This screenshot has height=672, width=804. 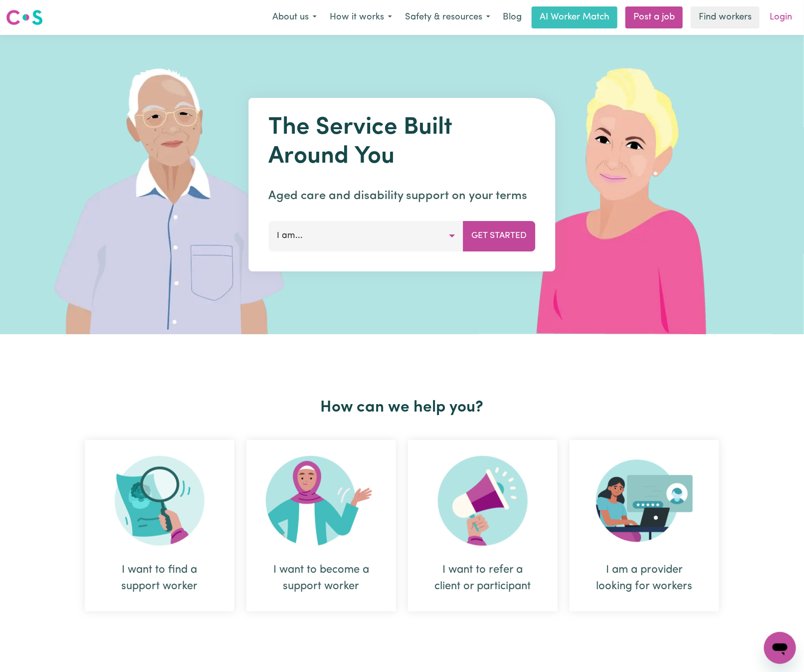 I want to click on a: Find workers, so click(x=725, y=17).